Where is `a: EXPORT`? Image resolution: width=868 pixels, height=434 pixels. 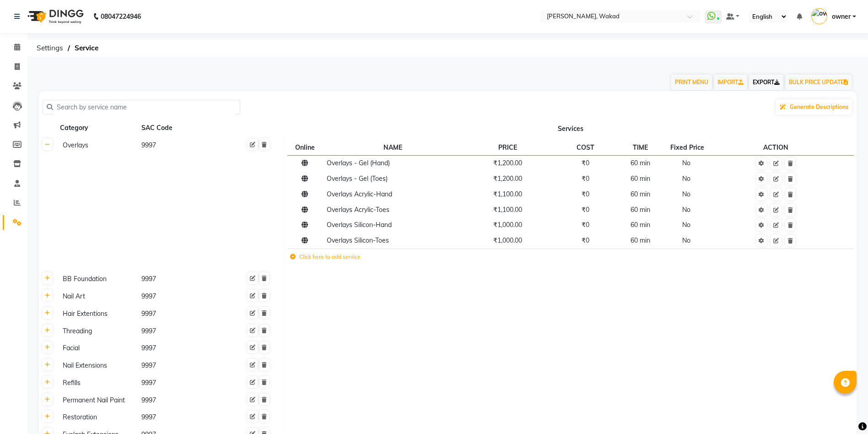
a: EXPORT is located at coordinates (766, 82).